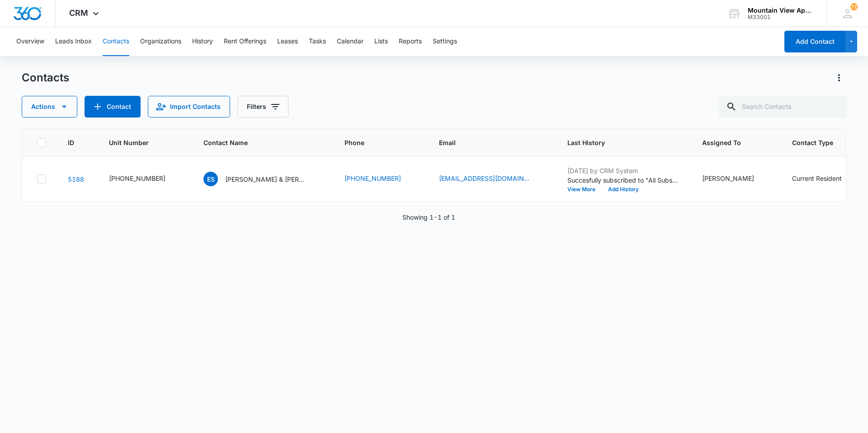  What do you see at coordinates (730, 143) in the screenshot?
I see `span: Assigned To` at bounding box center [730, 143].